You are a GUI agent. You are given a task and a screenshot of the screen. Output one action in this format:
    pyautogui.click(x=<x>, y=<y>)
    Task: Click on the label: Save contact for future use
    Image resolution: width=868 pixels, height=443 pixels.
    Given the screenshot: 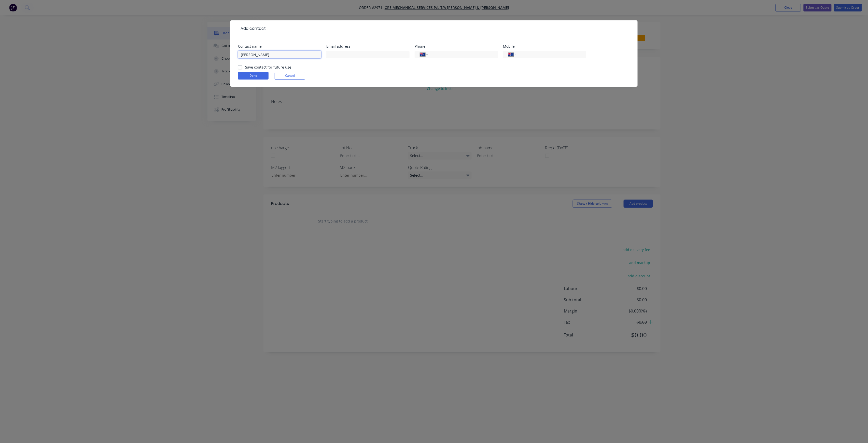 What is the action you would take?
    pyautogui.click(x=268, y=67)
    